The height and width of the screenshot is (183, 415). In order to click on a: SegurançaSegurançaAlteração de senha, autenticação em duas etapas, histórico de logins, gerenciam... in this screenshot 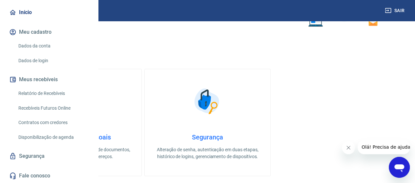, I will do `click(207, 123)`.